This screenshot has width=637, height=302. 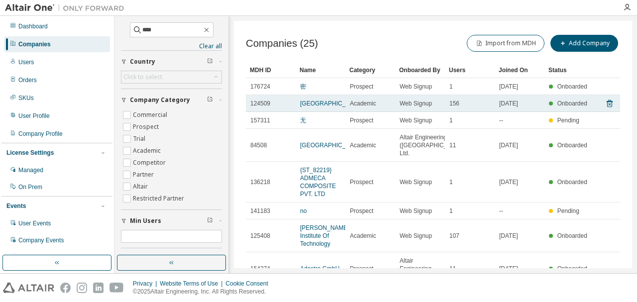 I want to click on span: Companies (25), so click(x=282, y=43).